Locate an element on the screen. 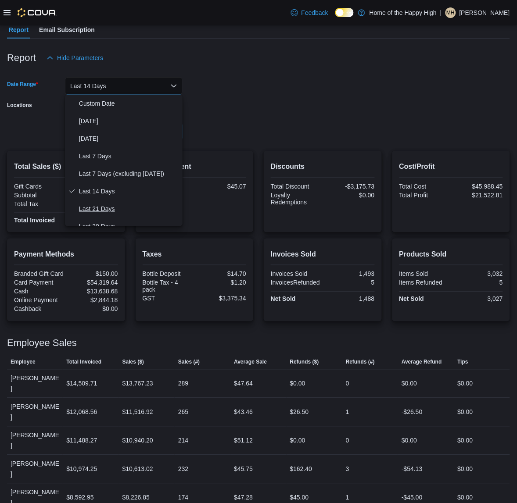 This screenshot has height=503, width=517. span: Last 7 Days is located at coordinates (129, 156).